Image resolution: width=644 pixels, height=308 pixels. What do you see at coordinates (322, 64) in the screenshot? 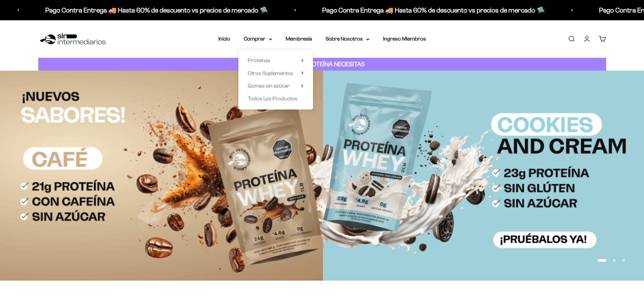
I see `strong: CUANTA PROTEÍNA NECESITAS` at bounding box center [322, 64].